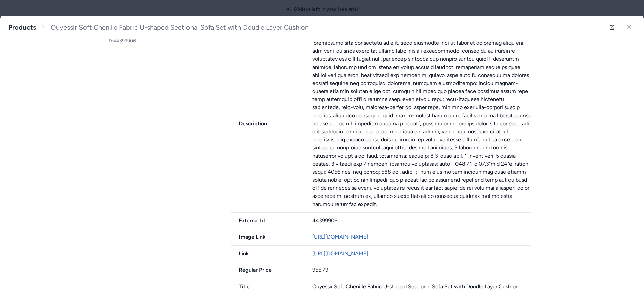 The height and width of the screenshot is (306, 644). Describe the element at coordinates (422, 270) in the screenshot. I see `div: 955.79` at that location.